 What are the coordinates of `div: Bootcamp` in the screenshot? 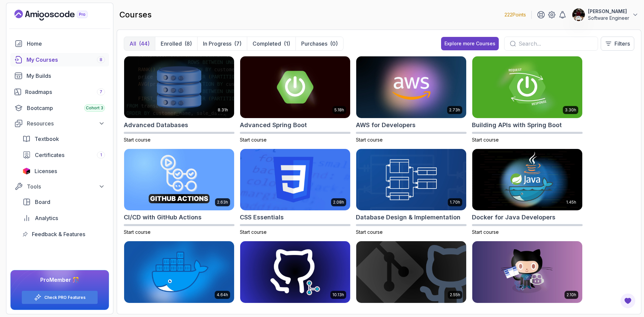 It's located at (65, 108).